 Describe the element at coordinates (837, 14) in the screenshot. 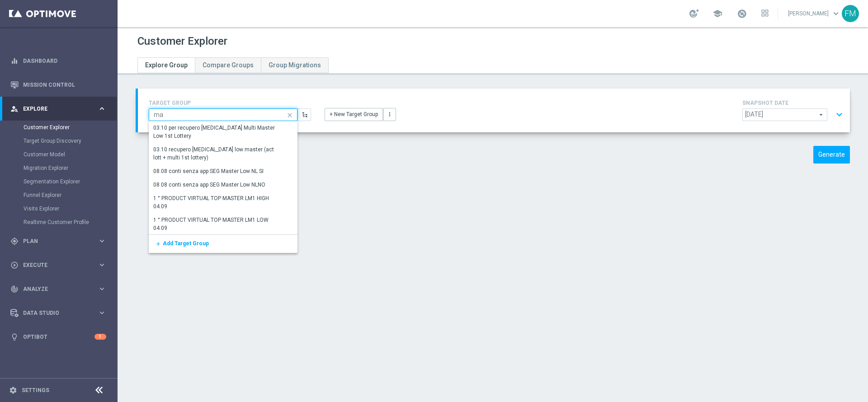

I see `span: keyboard_arrow_down` at that location.